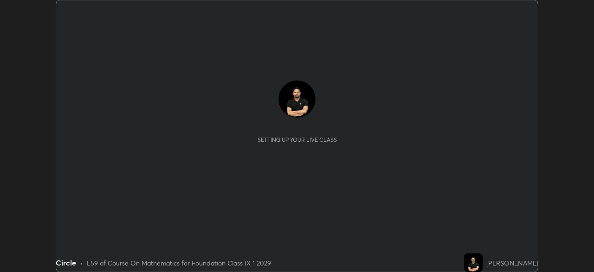 This screenshot has width=594, height=272. What do you see at coordinates (297, 139) in the screenshot?
I see `div: Setting up your live class` at bounding box center [297, 139].